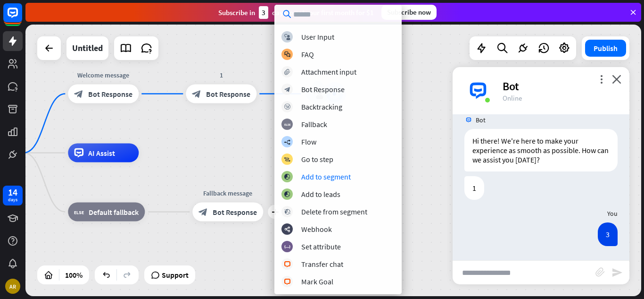 This screenshot has width=644, height=299. Describe the element at coordinates (334, 212) in the screenshot. I see `div: Delete from segment` at that location.